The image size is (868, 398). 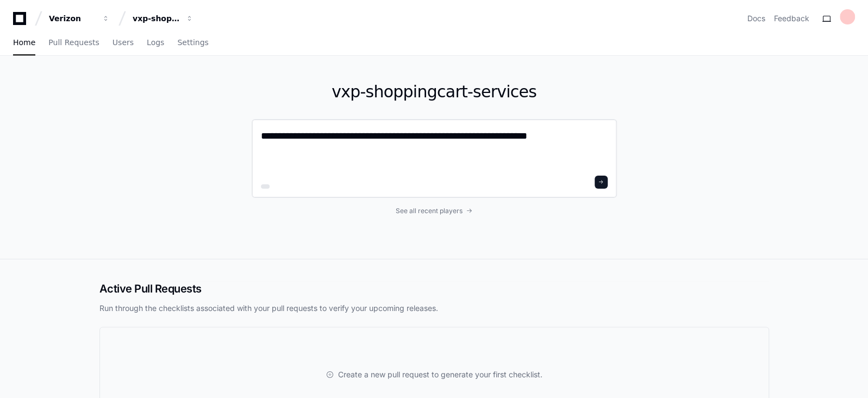 I want to click on div: vxp-shoppingcart-services, so click(x=156, y=18).